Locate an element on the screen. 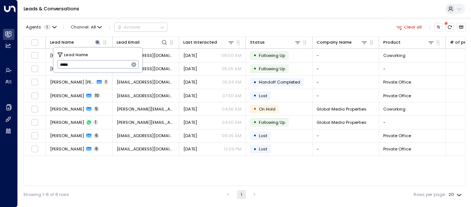  p: 05:34 AM is located at coordinates (232, 82).